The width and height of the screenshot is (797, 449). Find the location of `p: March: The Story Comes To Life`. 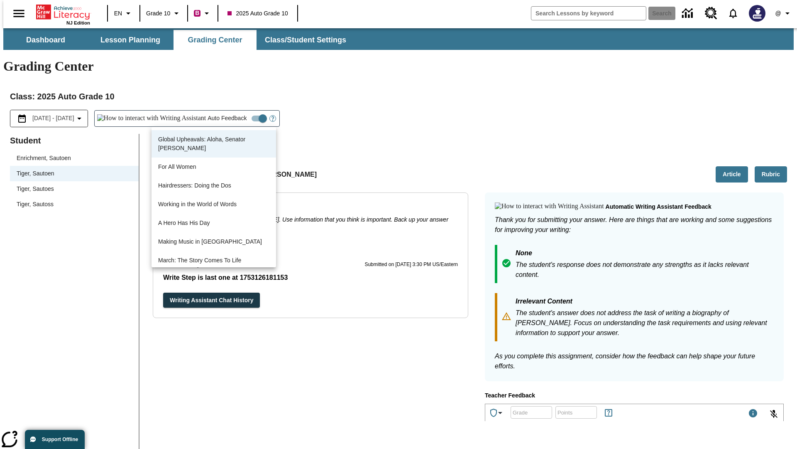

p: March: The Story Comes To Life is located at coordinates (200, 260).